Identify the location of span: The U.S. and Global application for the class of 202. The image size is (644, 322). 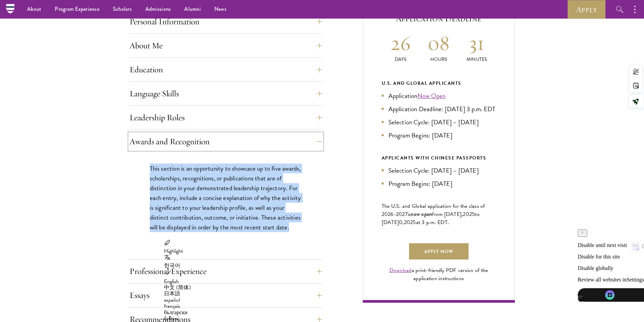
(433, 210).